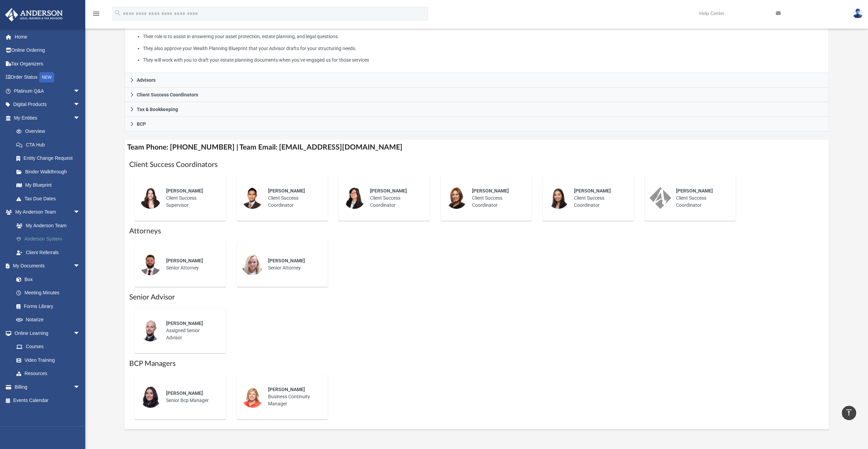  Describe the element at coordinates (477, 80) in the screenshot. I see `a: Advisors` at that location.